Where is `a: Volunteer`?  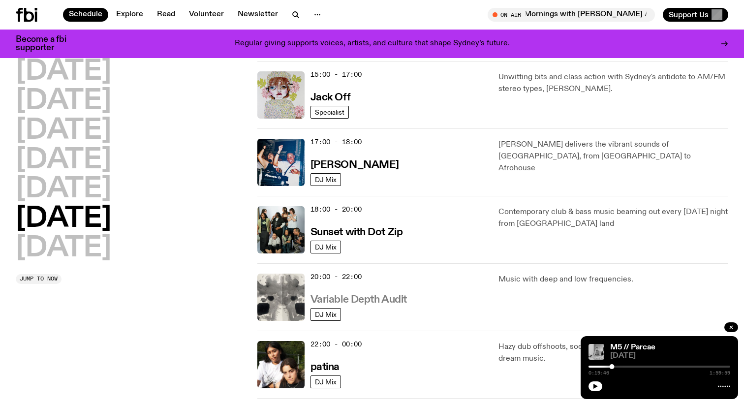 a: Volunteer is located at coordinates (206, 15).